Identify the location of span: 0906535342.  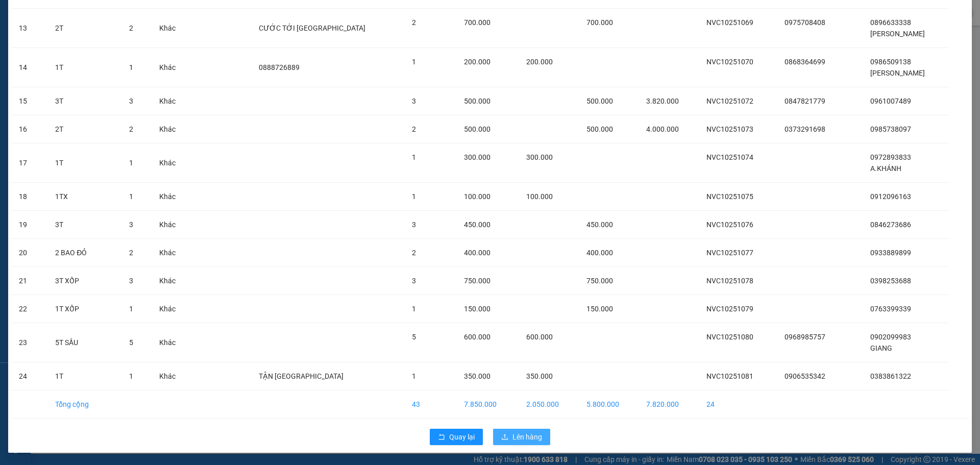
(804, 376).